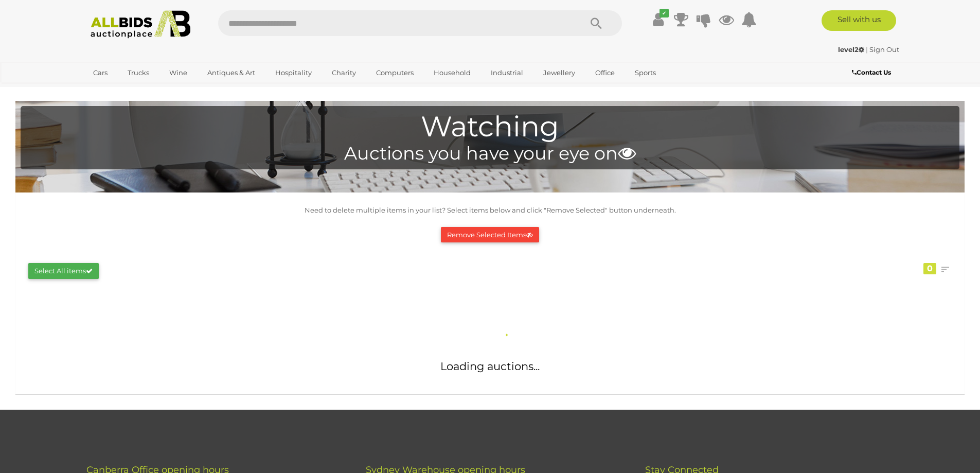 The width and height of the screenshot is (980, 473). Describe the element at coordinates (490, 127) in the screenshot. I see `h1: Watching` at that location.